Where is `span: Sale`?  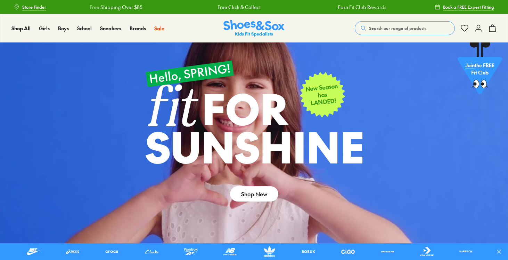 span: Sale is located at coordinates (159, 28).